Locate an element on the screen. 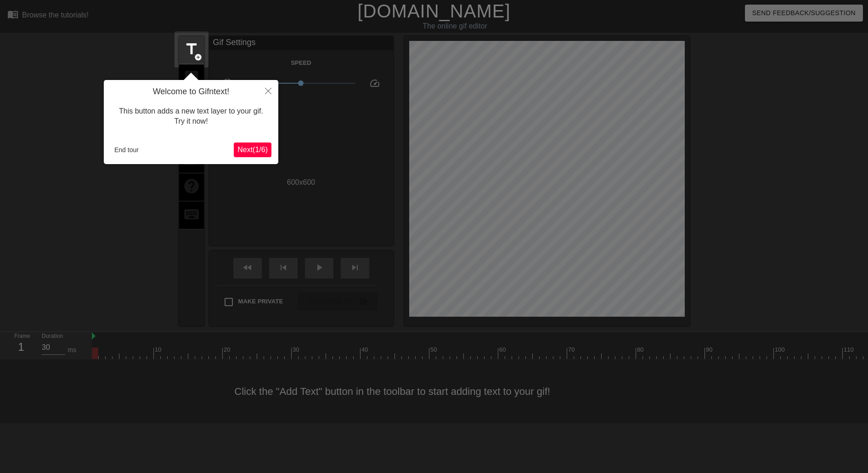 This screenshot has height=473, width=868. h4: Welcome to Gifntext! is located at coordinates (191, 92).